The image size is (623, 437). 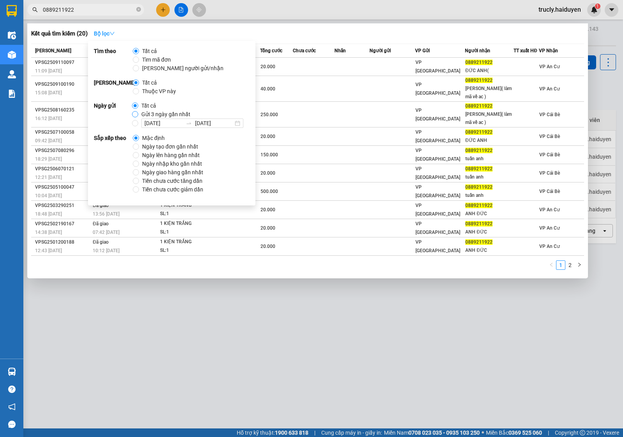 What do you see at coordinates (63, 62) in the screenshot?
I see `div: VPSG2509110097` at bounding box center [63, 62].